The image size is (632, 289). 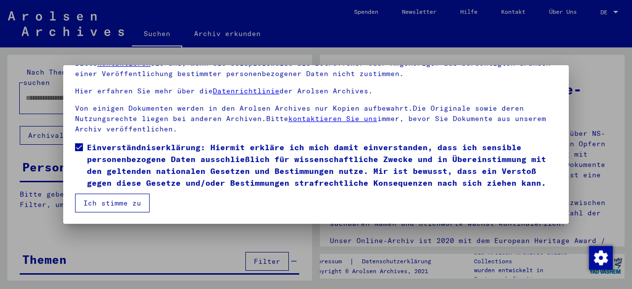 I want to click on p: Hier erfahren Sie mehr über die der Arolsen Archives., so click(x=316, y=91).